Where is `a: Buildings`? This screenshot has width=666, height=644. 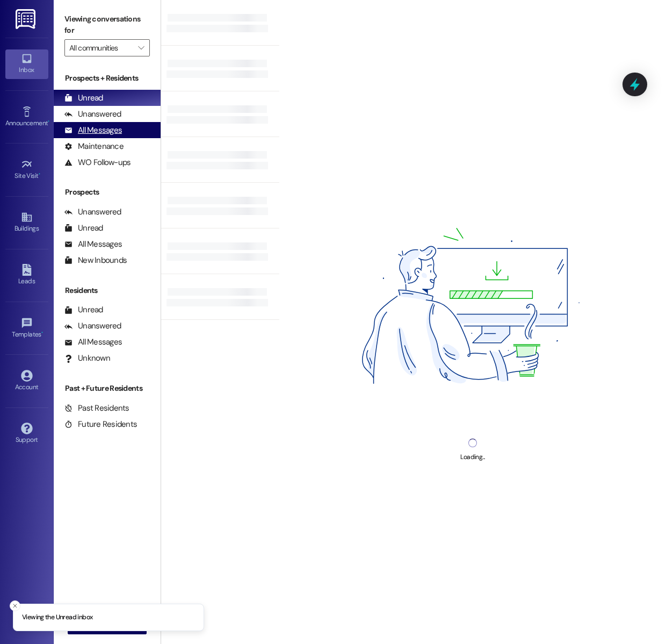 a: Buildings is located at coordinates (27, 222).